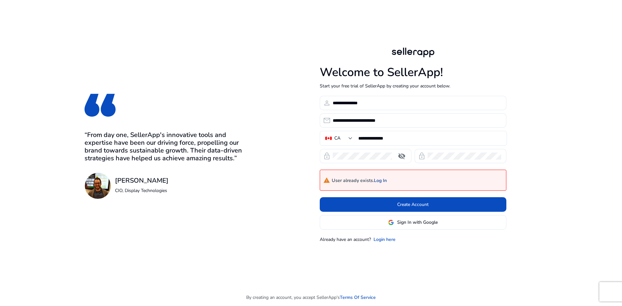 The width and height of the screenshot is (622, 306). I want to click on div: CA, so click(337, 138).